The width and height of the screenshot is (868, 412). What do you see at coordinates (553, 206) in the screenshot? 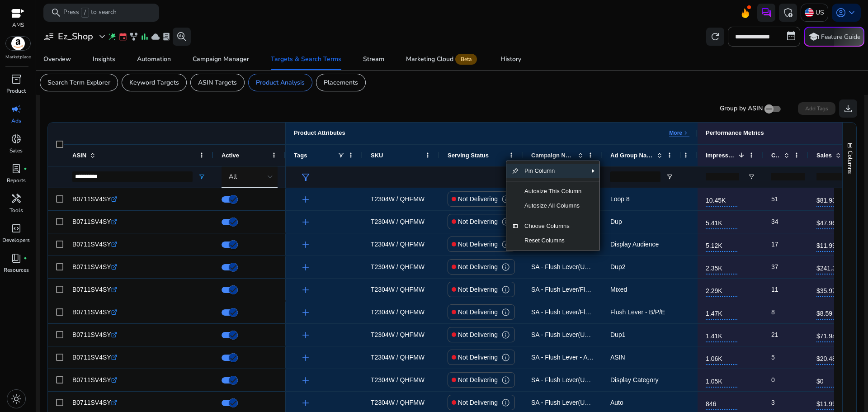
I see `span: Autosize All Columns` at bounding box center [553, 206].